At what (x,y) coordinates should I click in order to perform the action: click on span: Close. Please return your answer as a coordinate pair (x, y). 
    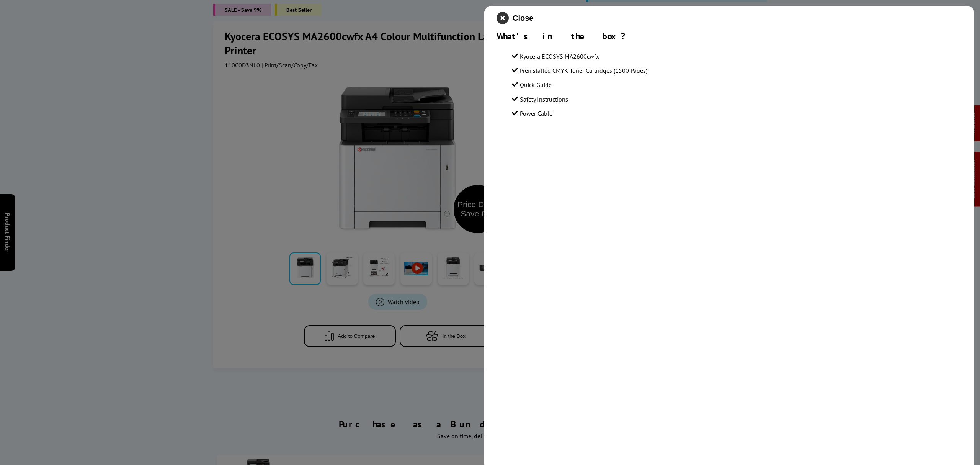
    Looking at the image, I should click on (523, 18).